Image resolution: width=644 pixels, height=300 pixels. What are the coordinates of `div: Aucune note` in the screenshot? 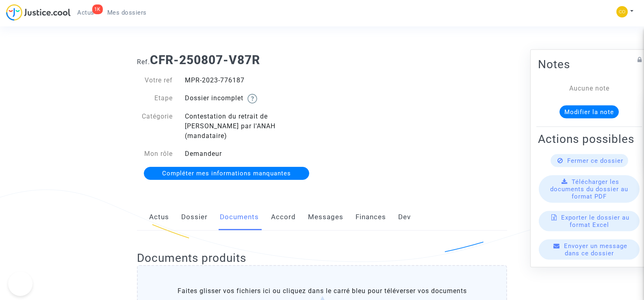 It's located at (589, 88).